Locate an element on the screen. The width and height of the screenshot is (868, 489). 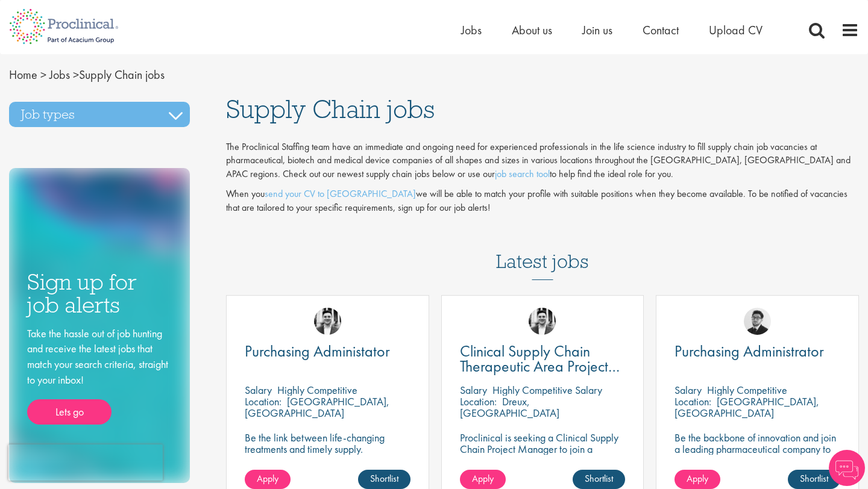
p: The Proclinical Staffing team have an immediate and ongoing need for experienced professionals in... is located at coordinates (542, 161).